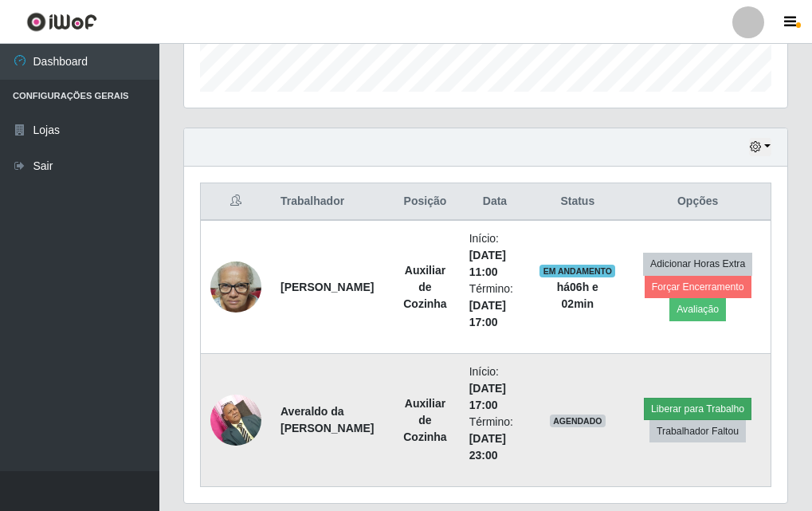 The width and height of the screenshot is (812, 511). Describe the element at coordinates (697, 202) in the screenshot. I see `th: Opções` at that location.